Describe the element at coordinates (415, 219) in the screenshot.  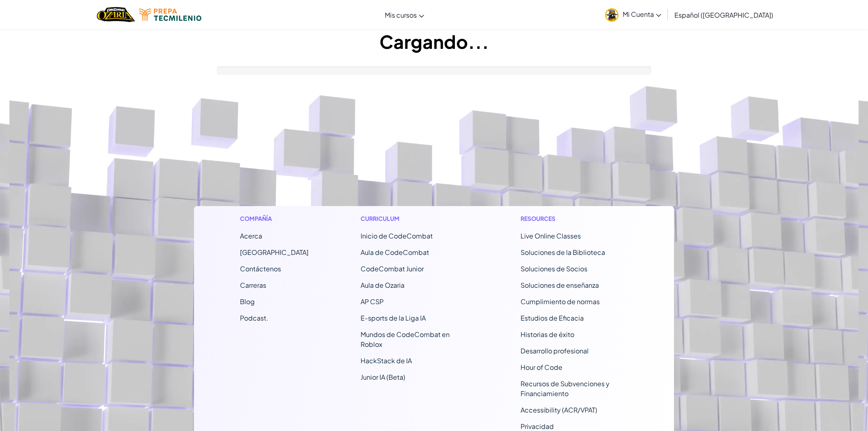
I see `h1: Curriculum` at that location.